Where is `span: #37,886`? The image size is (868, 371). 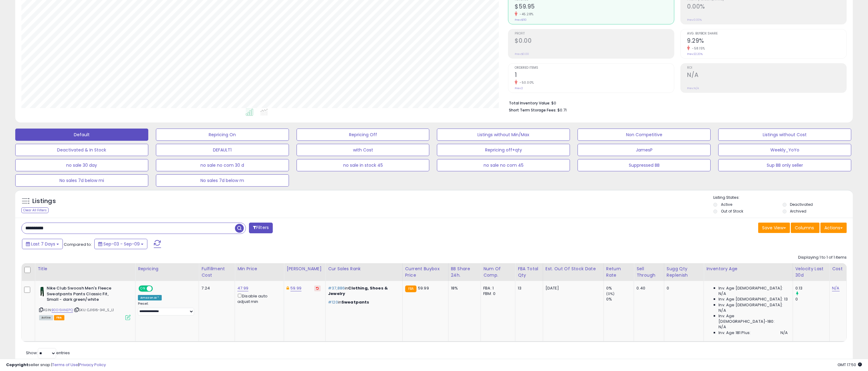 span: #37,886 is located at coordinates (336, 288).